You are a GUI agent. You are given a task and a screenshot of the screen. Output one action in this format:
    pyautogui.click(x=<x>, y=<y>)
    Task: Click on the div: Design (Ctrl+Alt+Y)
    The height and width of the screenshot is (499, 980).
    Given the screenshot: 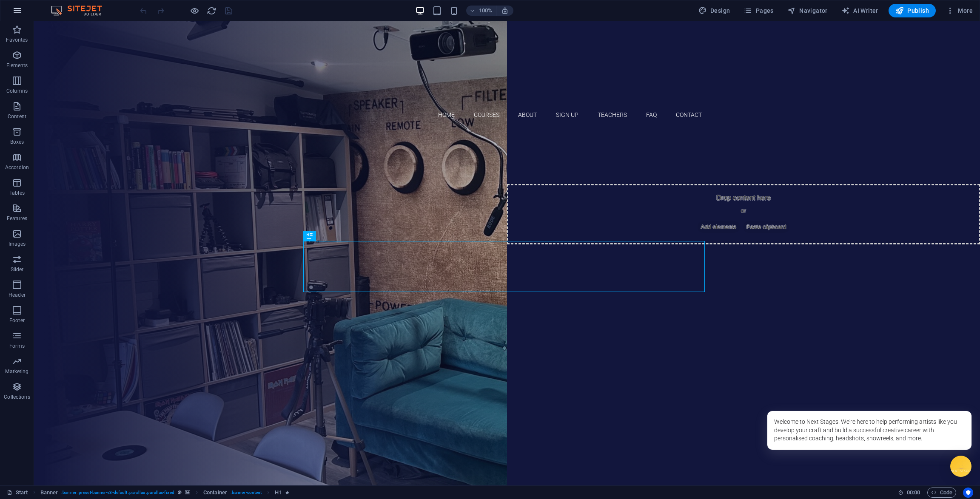 What is the action you would take?
    pyautogui.click(x=714, y=11)
    